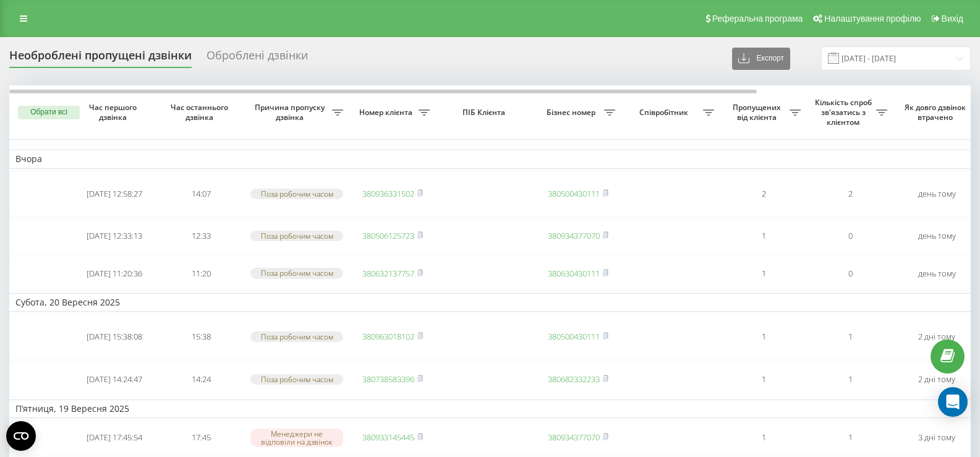 The width and height of the screenshot is (980, 457). What do you see at coordinates (100, 58) in the screenshot?
I see `div: Необроблені пропущені дзвінки` at bounding box center [100, 58].